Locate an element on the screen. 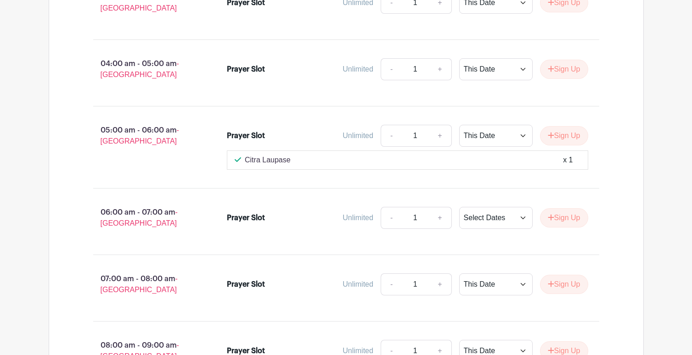 This screenshot has height=355, width=692. p: 05:00 am - 06:00 am is located at coordinates (146, 136).